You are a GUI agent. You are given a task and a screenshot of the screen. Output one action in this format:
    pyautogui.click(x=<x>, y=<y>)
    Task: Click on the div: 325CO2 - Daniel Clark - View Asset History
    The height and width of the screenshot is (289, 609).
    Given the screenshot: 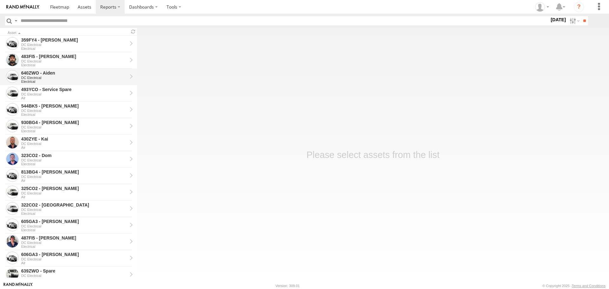 What is the action you would take?
    pyautogui.click(x=74, y=188)
    